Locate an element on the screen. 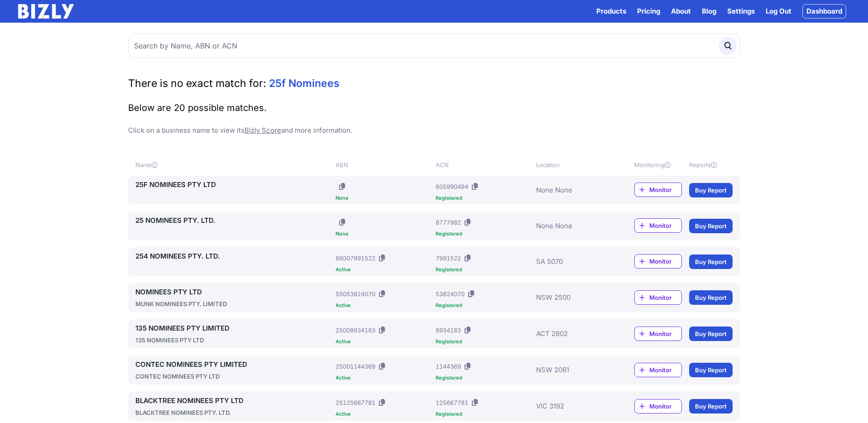  div: 66007991522 is located at coordinates (356, 258).